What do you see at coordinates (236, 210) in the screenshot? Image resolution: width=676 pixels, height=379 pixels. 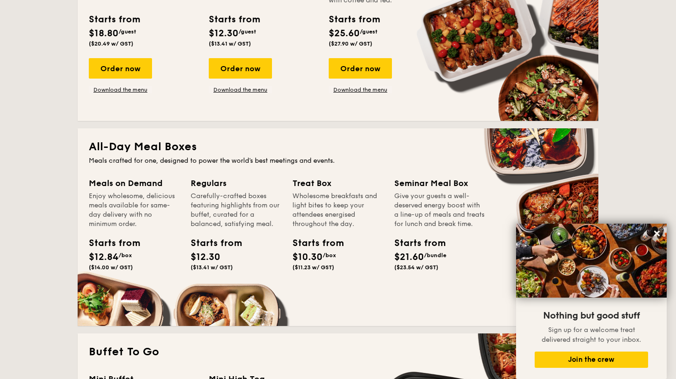 I see `div: Carefully-crafted boxes featuring highlights from our buffet, curated for a balanced, satisfying ...` at bounding box center [236, 210].